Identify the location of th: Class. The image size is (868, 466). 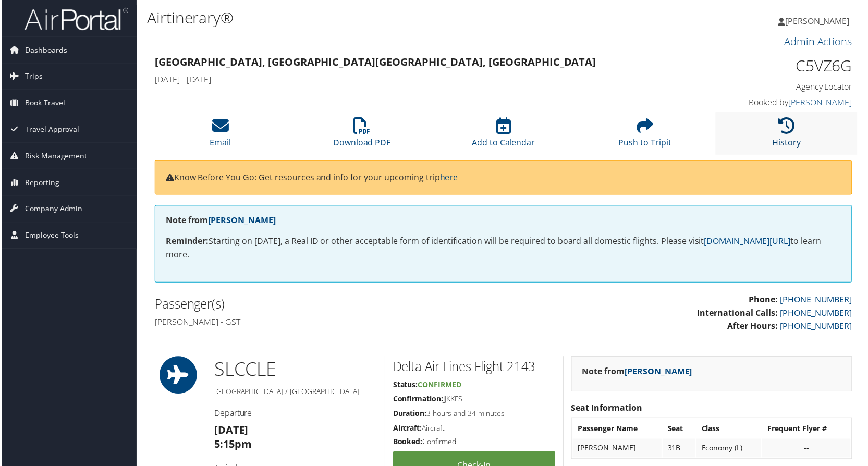
(730, 430).